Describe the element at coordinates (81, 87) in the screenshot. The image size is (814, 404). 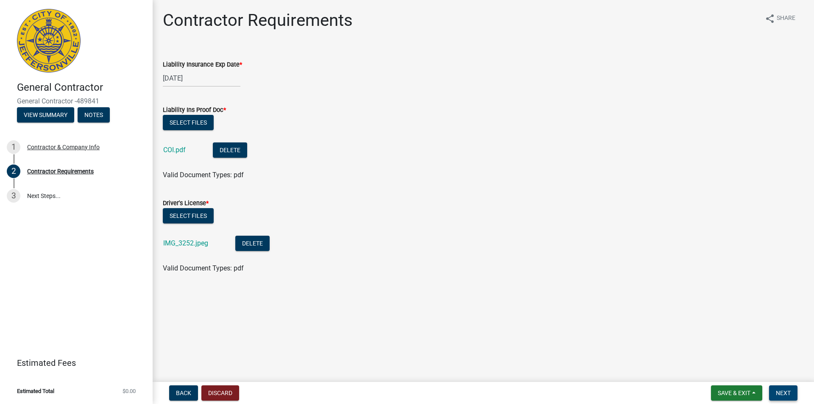
I see `h4: General Contractor` at that location.